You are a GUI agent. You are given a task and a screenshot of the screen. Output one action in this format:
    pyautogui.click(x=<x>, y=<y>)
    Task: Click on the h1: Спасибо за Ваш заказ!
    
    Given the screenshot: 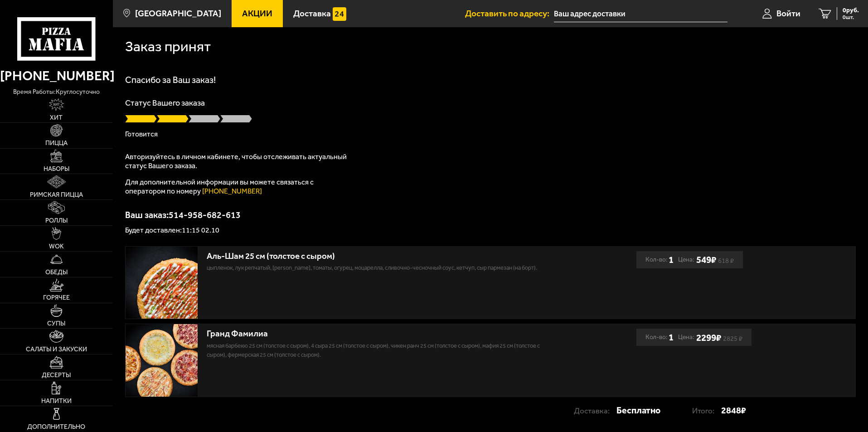 What is the action you would take?
    pyautogui.click(x=490, y=80)
    